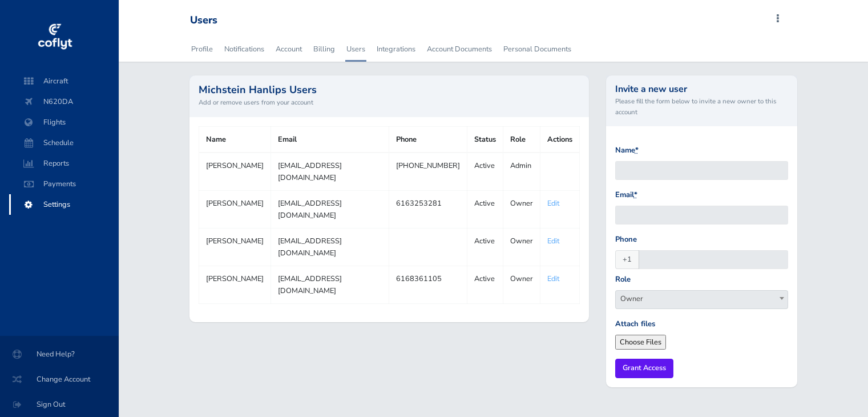 This screenshot has width=868, height=417. What do you see at coordinates (330, 139) in the screenshot?
I see `th: Email` at bounding box center [330, 139].